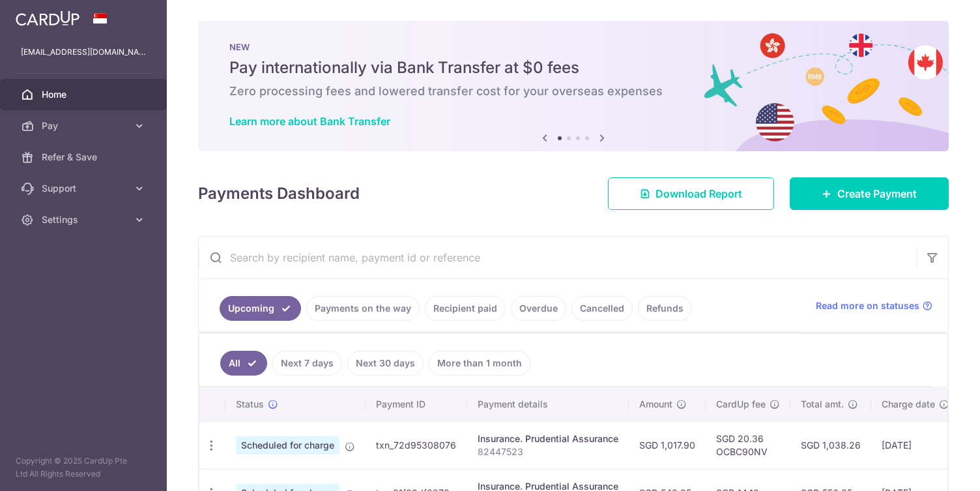  Describe the element at coordinates (48, 18) in the screenshot. I see `img: CardUp` at that location.